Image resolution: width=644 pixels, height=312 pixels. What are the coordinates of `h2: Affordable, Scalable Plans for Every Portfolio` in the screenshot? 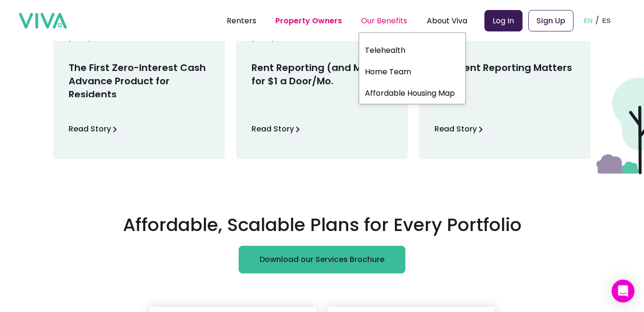 It's located at (322, 225).